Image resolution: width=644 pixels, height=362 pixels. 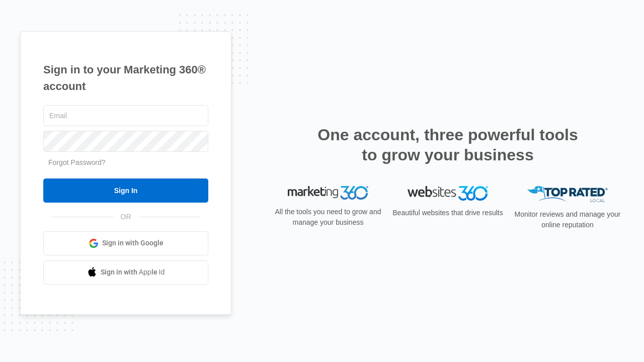 What do you see at coordinates (77, 162) in the screenshot?
I see `a: Forgot Password?` at bounding box center [77, 162].